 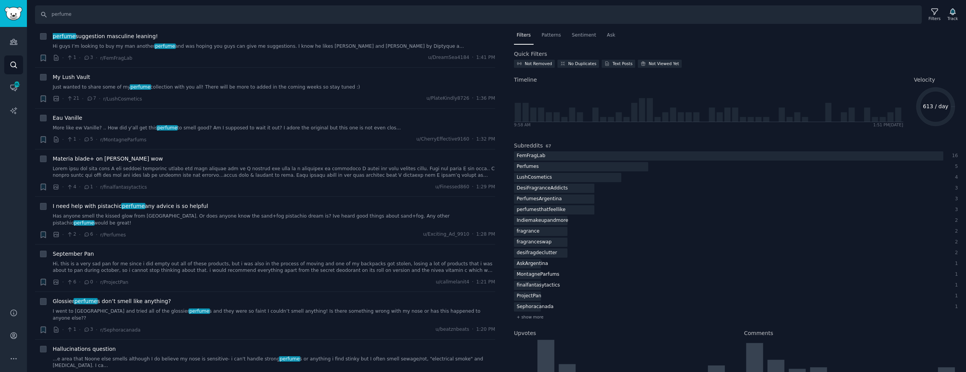 What do you see at coordinates (485, 329) in the screenshot?
I see `span: 1:20 PM` at bounding box center [485, 329].